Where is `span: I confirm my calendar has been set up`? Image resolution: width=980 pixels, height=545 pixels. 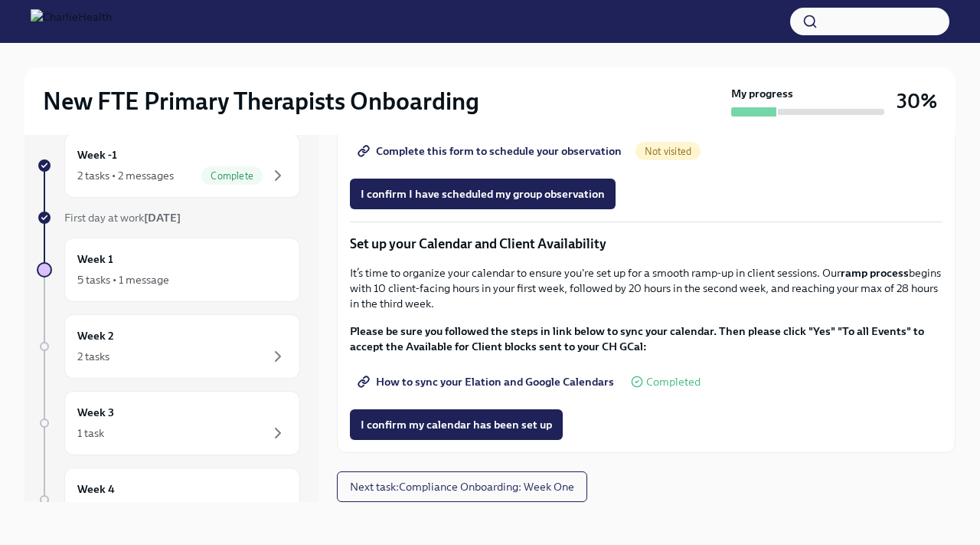
span: I confirm my calendar has been set up is located at coordinates (456, 424).